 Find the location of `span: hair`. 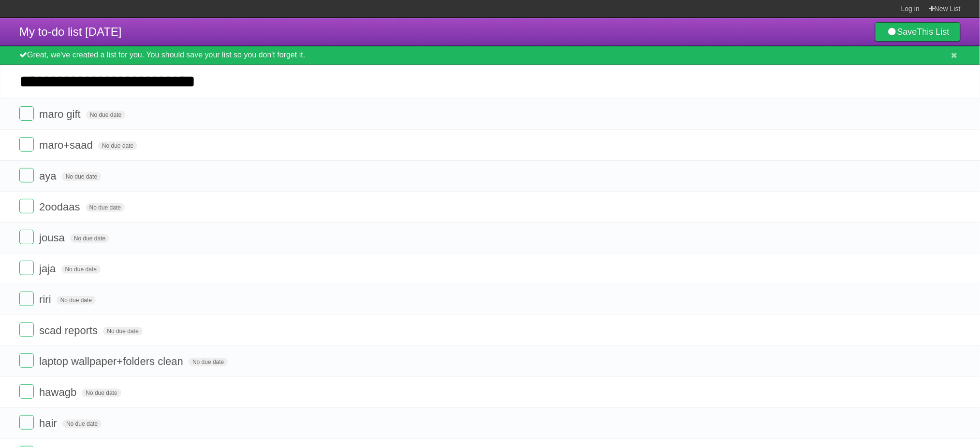

span: hair is located at coordinates (50, 423).